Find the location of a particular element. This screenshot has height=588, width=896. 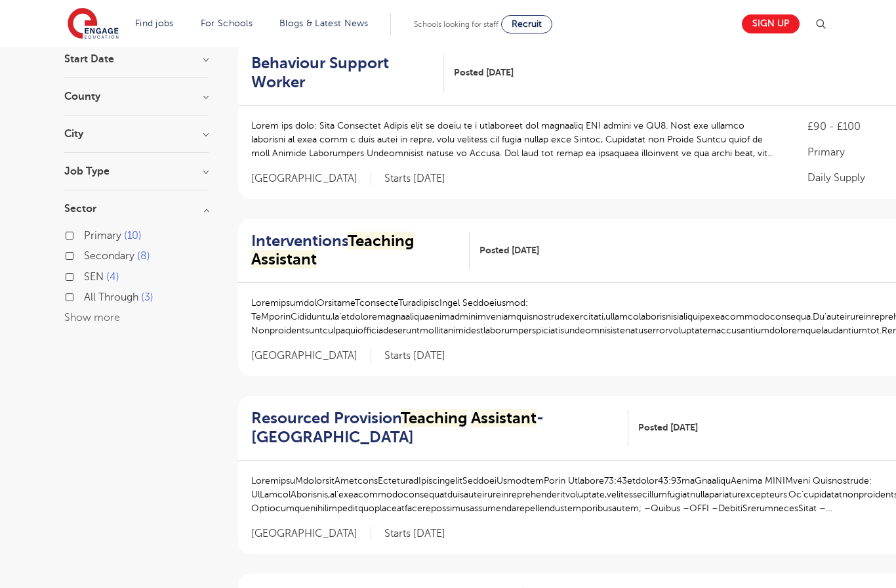

button: Show more is located at coordinates (92, 317).